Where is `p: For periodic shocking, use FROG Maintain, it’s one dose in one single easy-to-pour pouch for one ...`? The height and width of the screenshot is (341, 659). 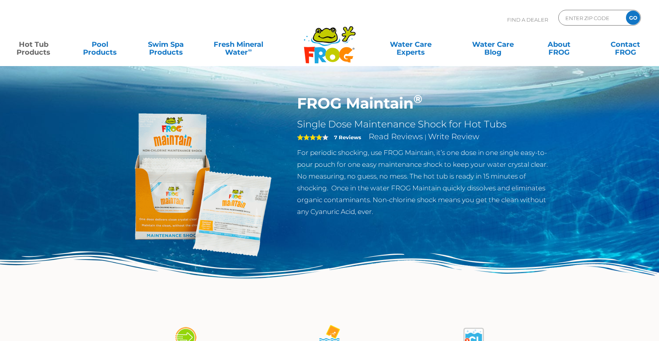 p: For periodic shocking, use FROG Maintain, it’s one dose in one single easy-to-pour pouch for one ... is located at coordinates (425, 182).